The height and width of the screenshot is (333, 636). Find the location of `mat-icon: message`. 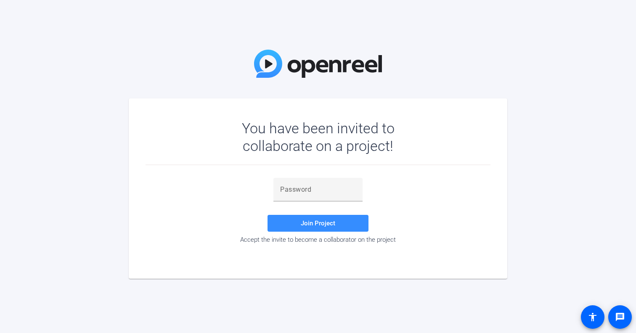

mat-icon: message is located at coordinates (620, 317).